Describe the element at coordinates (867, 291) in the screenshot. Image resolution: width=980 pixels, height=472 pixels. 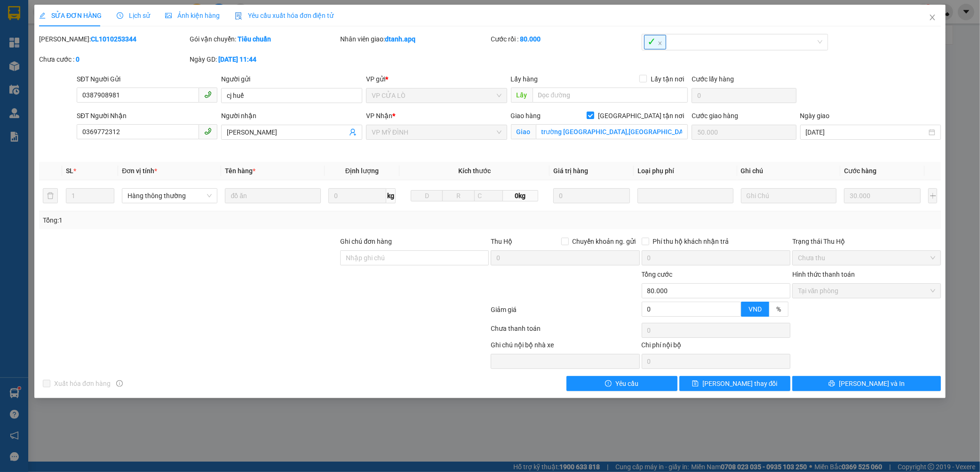
I see `span: Tại văn phòng` at that location.